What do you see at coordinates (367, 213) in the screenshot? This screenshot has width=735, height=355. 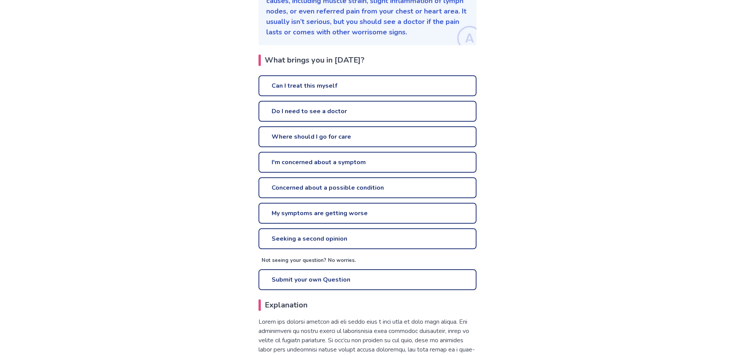 I see `a: My symptoms are getting worse` at bounding box center [367, 213].